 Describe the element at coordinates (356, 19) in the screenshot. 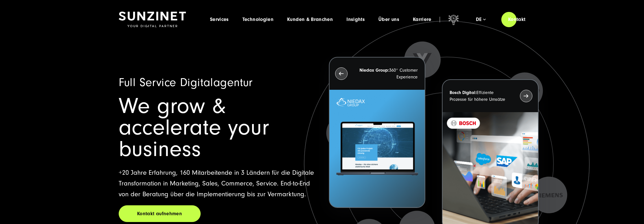

I see `a: Insights` at that location.